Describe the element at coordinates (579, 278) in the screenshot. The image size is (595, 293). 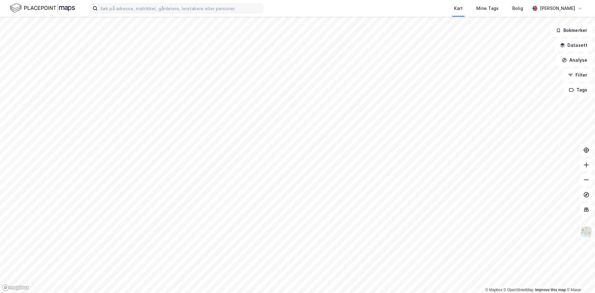
I see `div: Chat Widget` at that location.